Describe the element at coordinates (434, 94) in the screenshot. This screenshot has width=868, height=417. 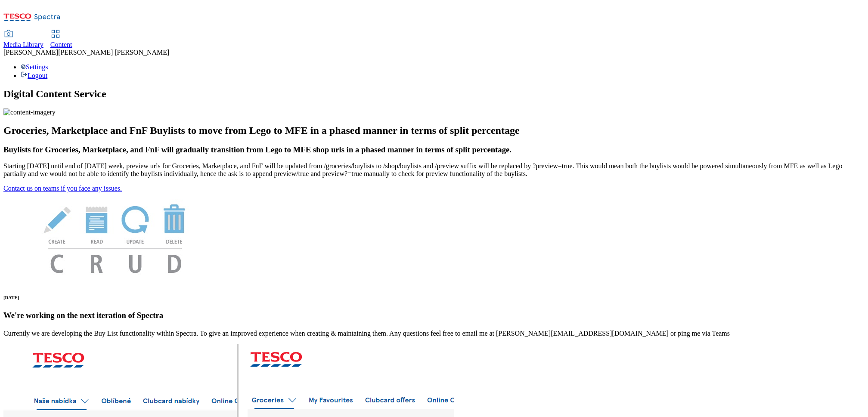
I see `h1: Digital Content Service` at that location.